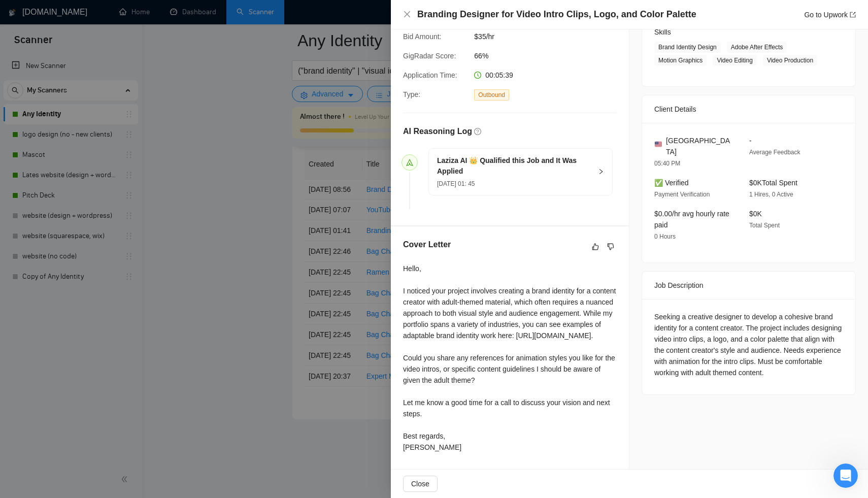 This screenshot has width=868, height=498. I want to click on span: right, so click(601, 171).